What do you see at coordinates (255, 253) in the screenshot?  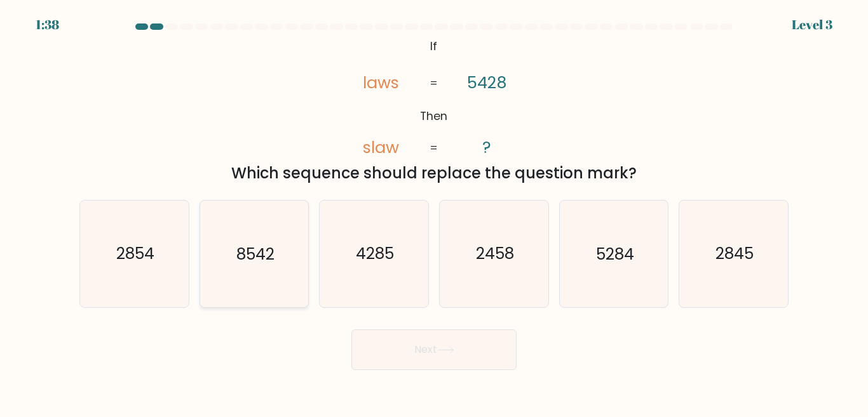 I see `text: 8542` at bounding box center [255, 253].